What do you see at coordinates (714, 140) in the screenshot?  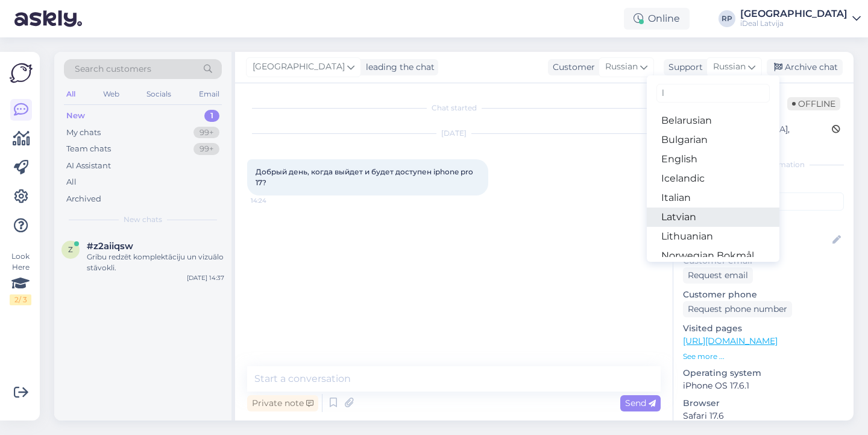 I see `a: Bulgarian` at bounding box center [714, 140].